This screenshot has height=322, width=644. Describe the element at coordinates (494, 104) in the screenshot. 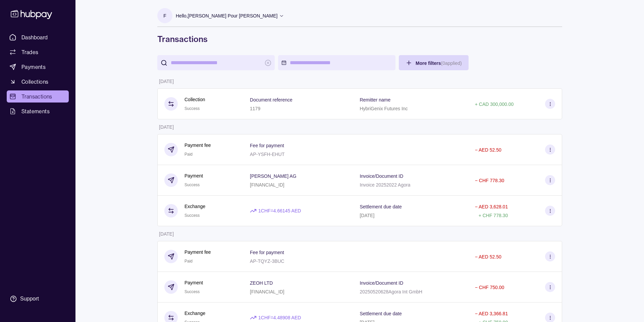

I see `p: + CAD 300,000.00` at that location.